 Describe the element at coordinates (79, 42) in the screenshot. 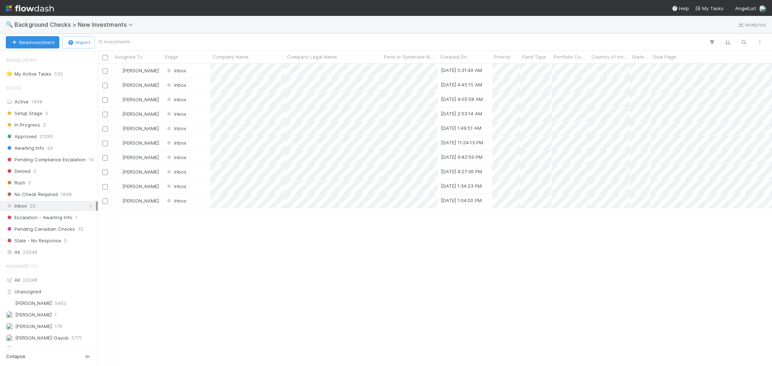

I see `button: Import` at that location.